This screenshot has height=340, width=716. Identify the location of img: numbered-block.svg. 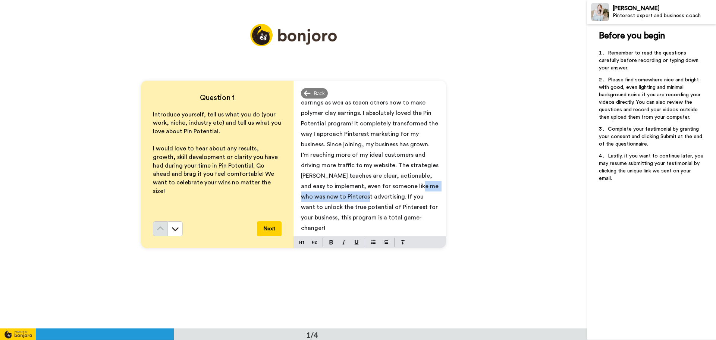
(386, 242).